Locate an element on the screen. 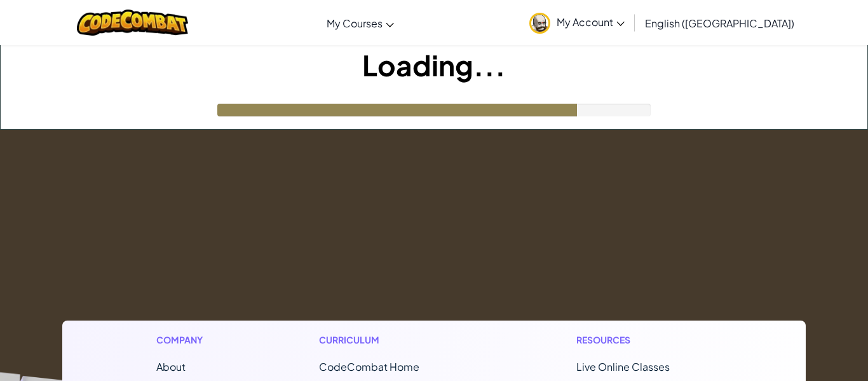 Image resolution: width=868 pixels, height=381 pixels. h1: Curriculum is located at coordinates (395, 339).